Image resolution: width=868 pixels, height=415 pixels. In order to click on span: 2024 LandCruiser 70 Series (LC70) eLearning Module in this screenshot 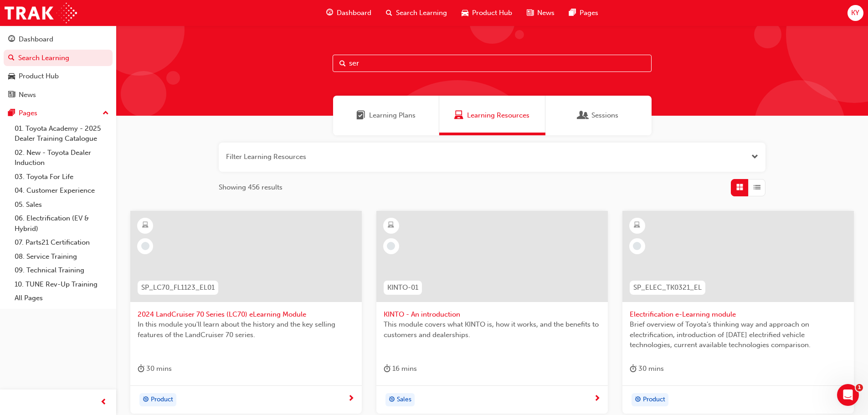, I will do `click(246, 314)`.